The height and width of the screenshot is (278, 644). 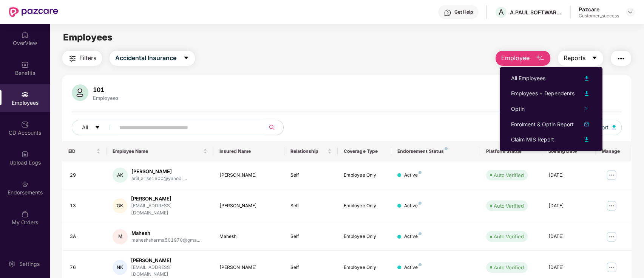 I want to click on span: All, so click(x=85, y=128).